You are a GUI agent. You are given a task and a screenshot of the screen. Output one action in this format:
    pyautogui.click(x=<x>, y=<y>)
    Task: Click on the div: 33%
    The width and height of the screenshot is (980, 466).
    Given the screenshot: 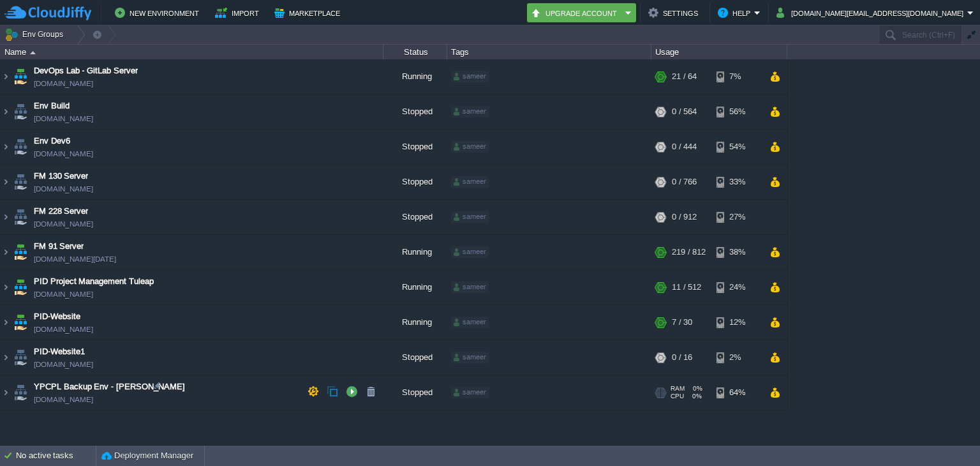 What is the action you would take?
    pyautogui.click(x=737, y=182)
    